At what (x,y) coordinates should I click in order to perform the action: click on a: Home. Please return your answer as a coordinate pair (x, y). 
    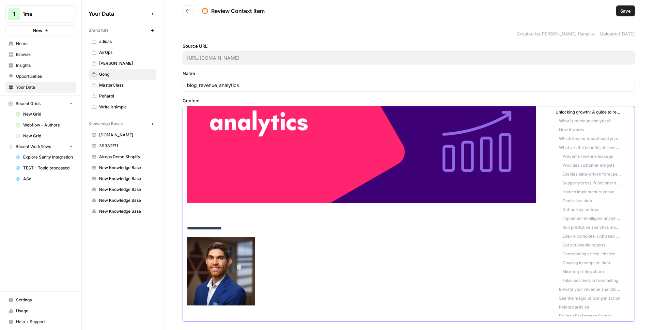
    Looking at the image, I should click on (41, 44).